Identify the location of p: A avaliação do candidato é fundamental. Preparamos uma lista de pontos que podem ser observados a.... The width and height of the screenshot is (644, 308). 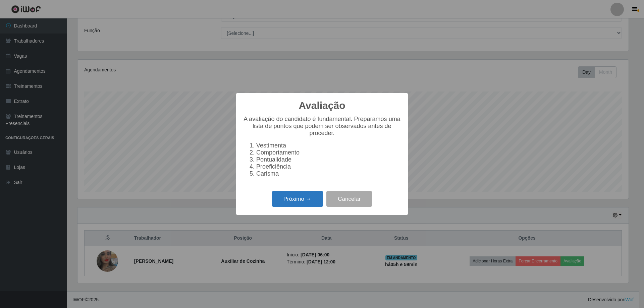
(322, 126).